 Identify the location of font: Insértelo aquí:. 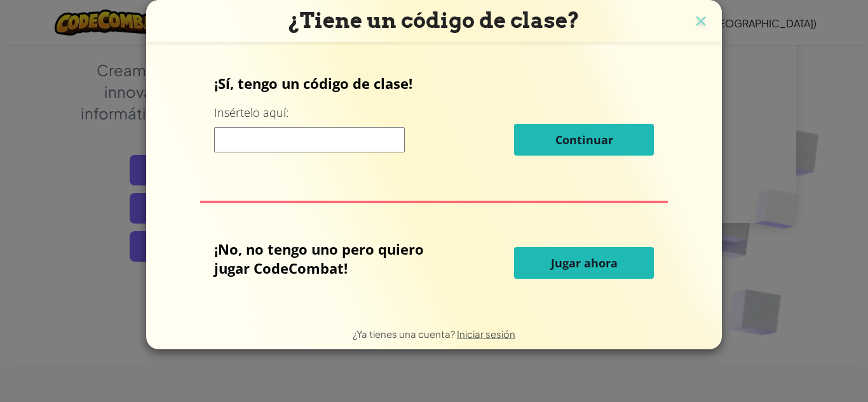
(251, 112).